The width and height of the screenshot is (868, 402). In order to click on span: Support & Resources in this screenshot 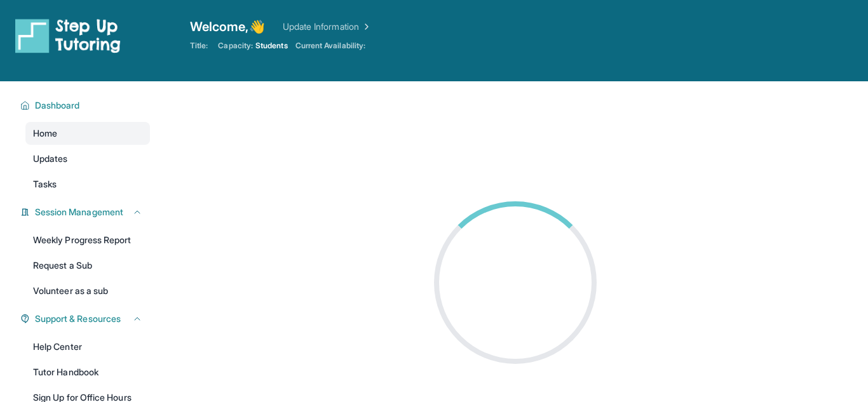, I will do `click(78, 318)`.